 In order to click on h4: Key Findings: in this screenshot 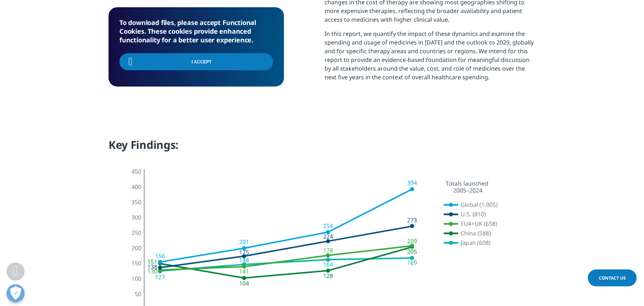, I will do `click(322, 147)`.